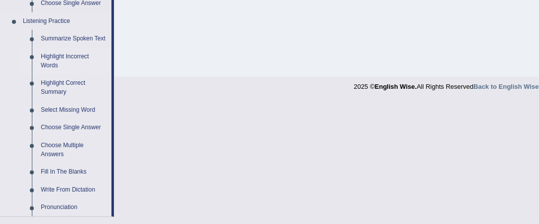  Describe the element at coordinates (74, 208) in the screenshot. I see `a: Pronunciation` at that location.